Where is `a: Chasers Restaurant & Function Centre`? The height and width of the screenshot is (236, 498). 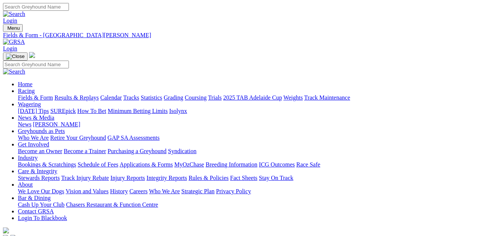
a: Chasers Restaurant & Function Centre is located at coordinates (112, 205).